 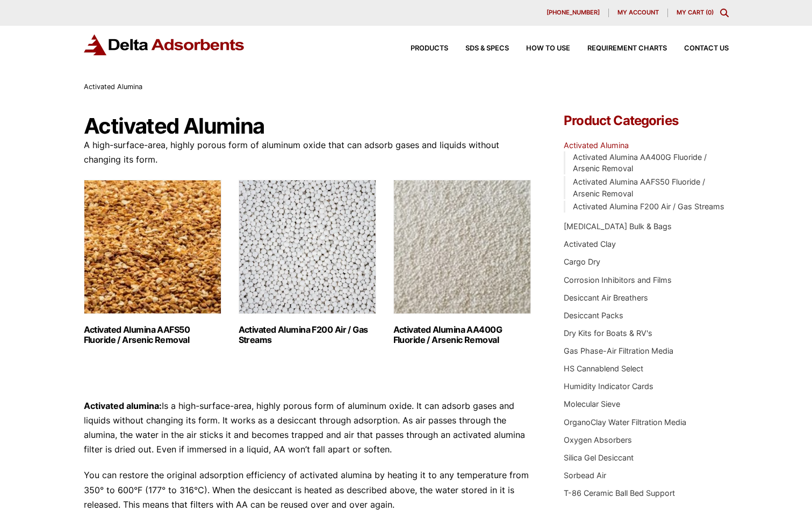 What do you see at coordinates (582, 262) in the screenshot?
I see `a: Cargo Dry` at bounding box center [582, 262].